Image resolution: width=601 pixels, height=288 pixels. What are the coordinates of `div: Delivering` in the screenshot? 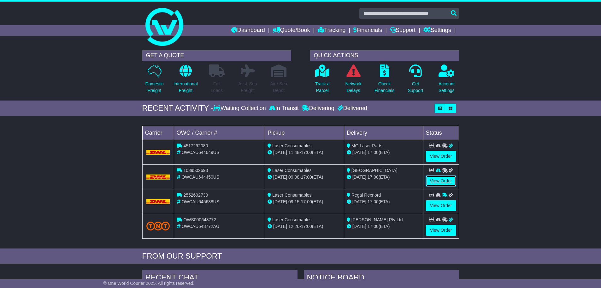 It's located at (318, 108).